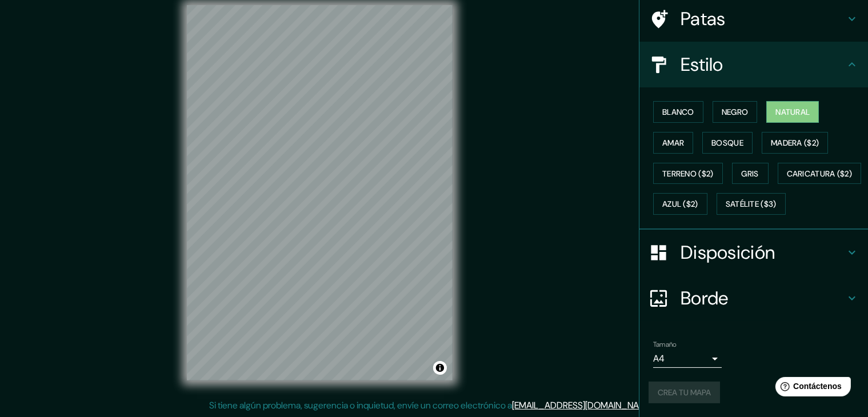  Describe the element at coordinates (820, 173) in the screenshot. I see `button: Caricatura ($2)` at that location.